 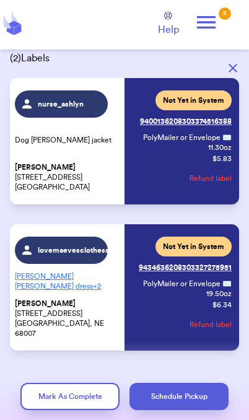 I want to click on div: 2, so click(x=225, y=14).